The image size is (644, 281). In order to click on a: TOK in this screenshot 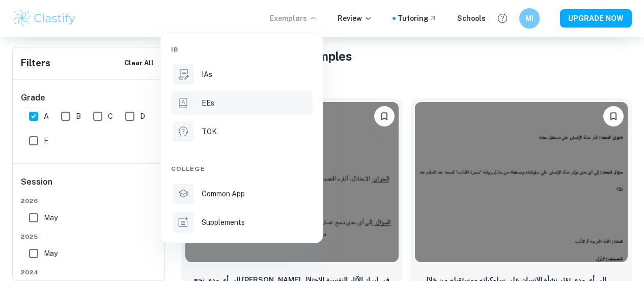, I will do `click(242, 132)`.